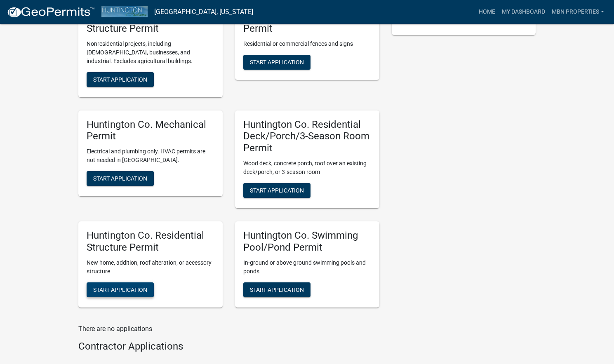 The width and height of the screenshot is (614, 364). What do you see at coordinates (151, 241) in the screenshot?
I see `h5: Huntington Co. Residential Structure Permit` at bounding box center [151, 241].